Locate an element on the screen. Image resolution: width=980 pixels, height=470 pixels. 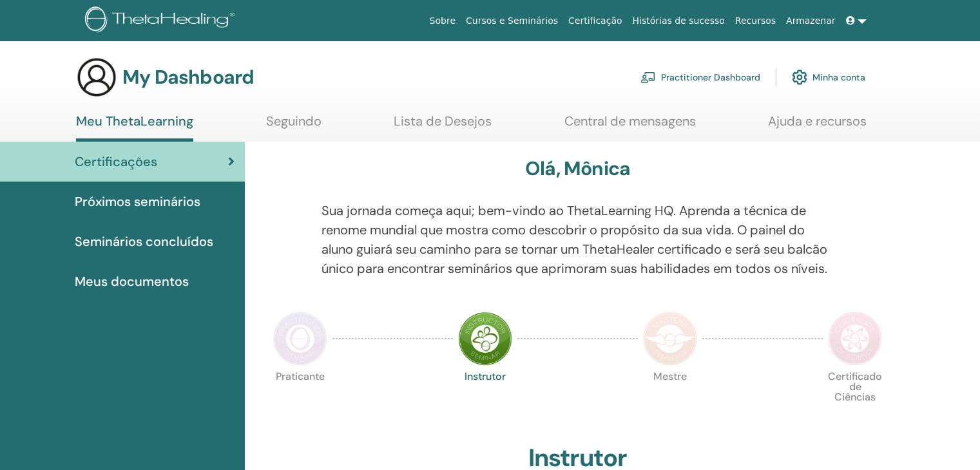
a: Certificação is located at coordinates (595, 21).